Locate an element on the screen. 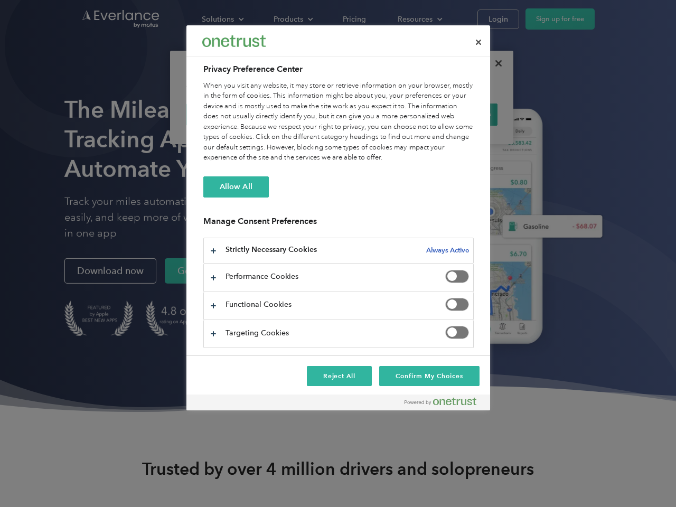 This screenshot has width=676, height=507. div: Everlance is located at coordinates (234, 41).